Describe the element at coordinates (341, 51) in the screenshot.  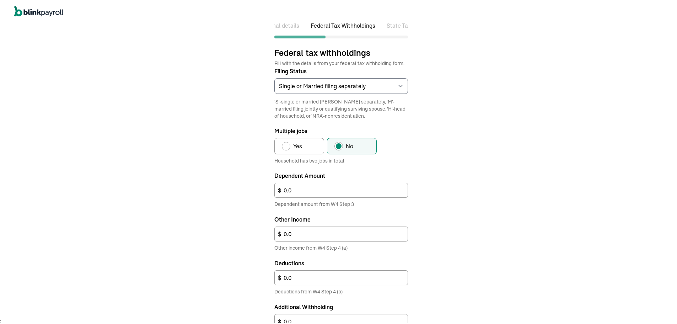
I see `span: Federal tax withholdings` at that location.